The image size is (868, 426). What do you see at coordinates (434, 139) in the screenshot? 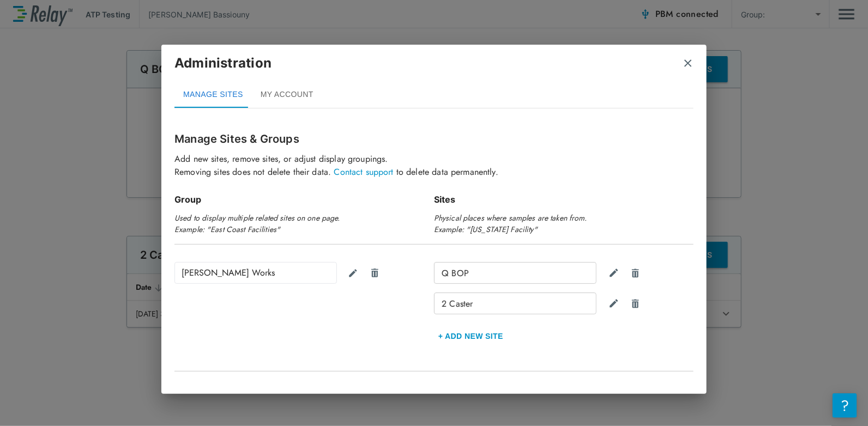
I see `p: Manage Sites & Groups` at bounding box center [434, 139].